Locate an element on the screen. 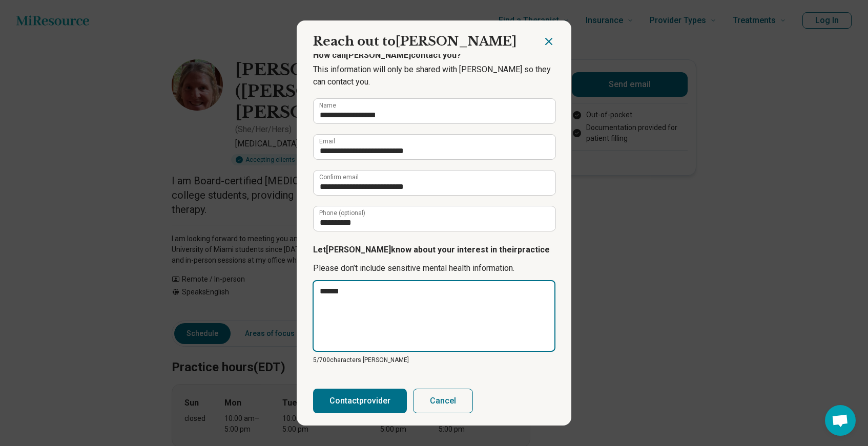 The height and width of the screenshot is (446, 868). label: Email is located at coordinates (326, 141).